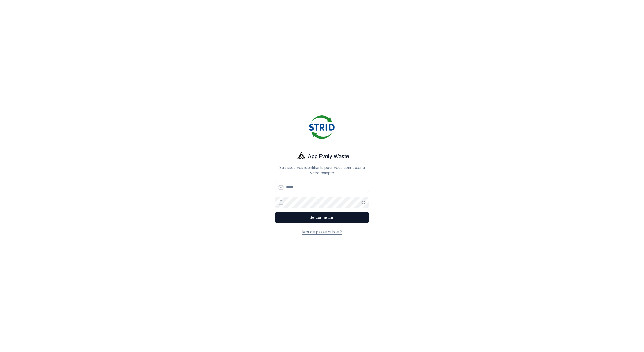 Image resolution: width=644 pixels, height=352 pixels. Describe the element at coordinates (322, 232) in the screenshot. I see `a: Mot de passe oublié ?` at that location.